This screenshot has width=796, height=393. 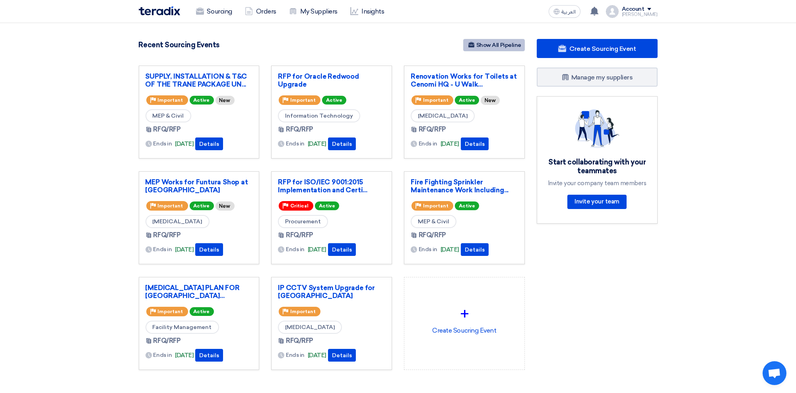 What do you see at coordinates (464, 186) in the screenshot?
I see `a: Fire Fighting Sprinkler Maintenance Work Including...` at bounding box center [464, 186].